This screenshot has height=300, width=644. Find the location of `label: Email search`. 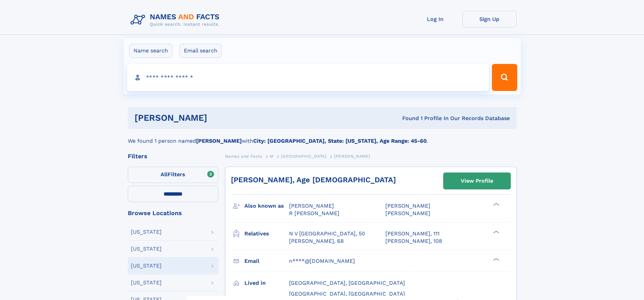

label: Email search is located at coordinates (201, 51).